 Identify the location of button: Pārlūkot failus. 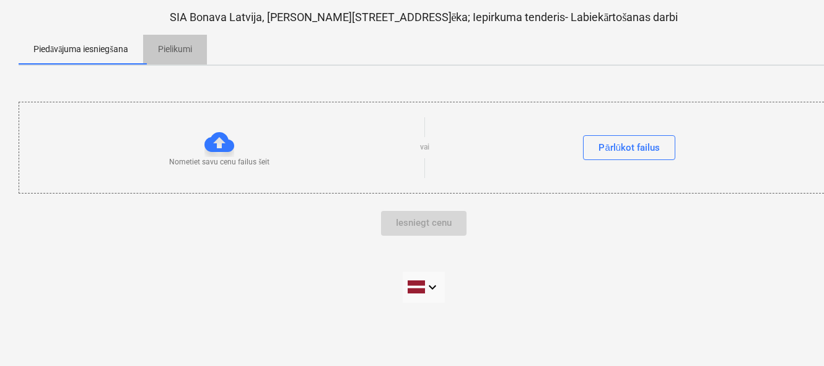
(629, 147).